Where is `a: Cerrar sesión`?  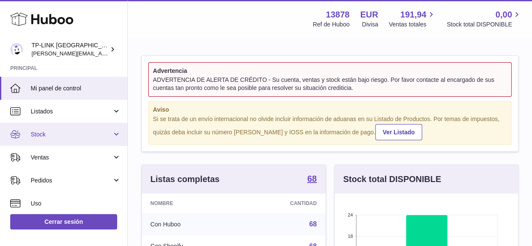 a: Cerrar sesión is located at coordinates (63, 221).